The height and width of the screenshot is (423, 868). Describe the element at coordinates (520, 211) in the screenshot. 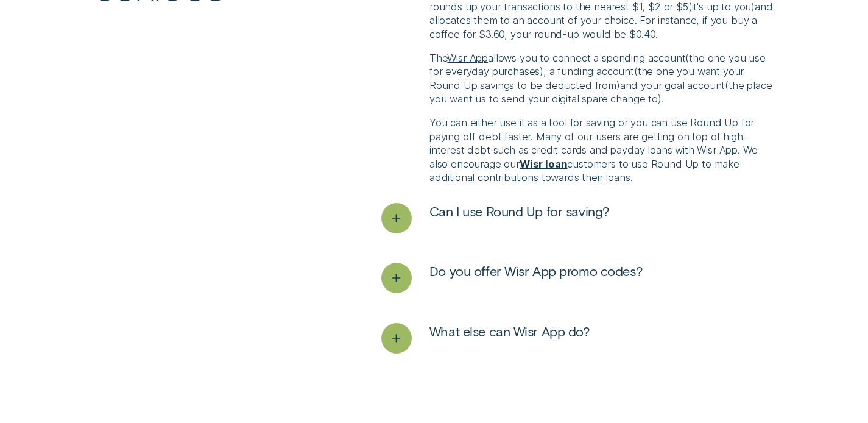

I see `span: Can I use Round Up for saving?` at that location.